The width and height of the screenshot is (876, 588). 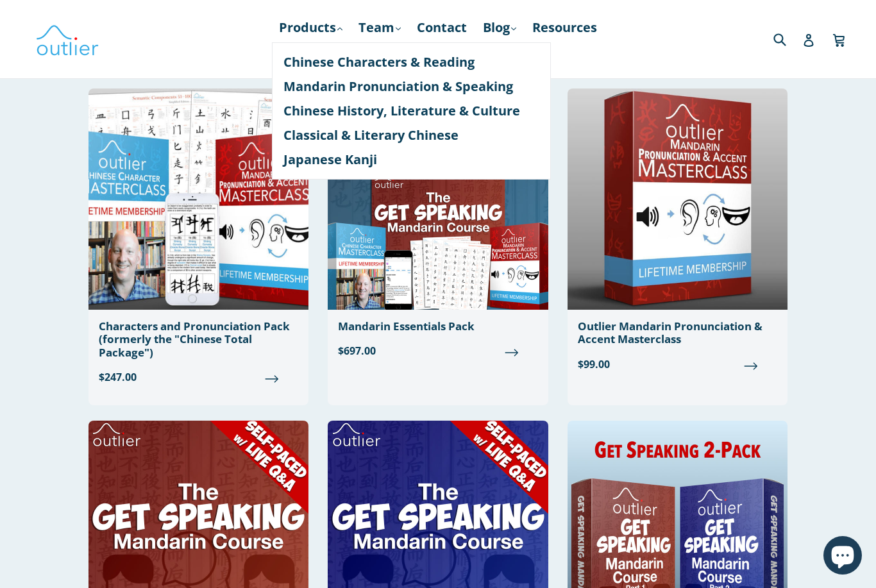 I want to click on a: Chinese History, Literature & Culture, so click(x=411, y=111).